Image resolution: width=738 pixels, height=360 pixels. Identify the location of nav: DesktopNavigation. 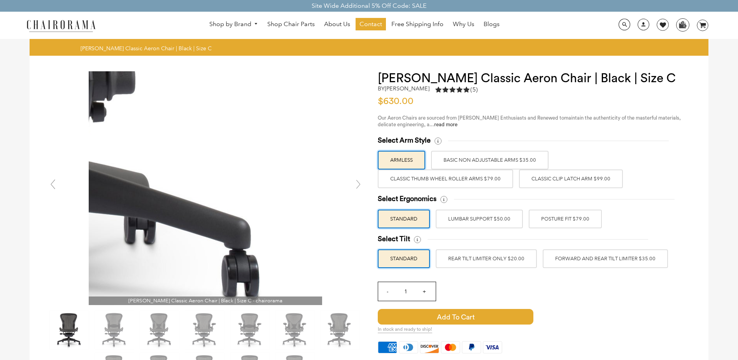
(355, 25).